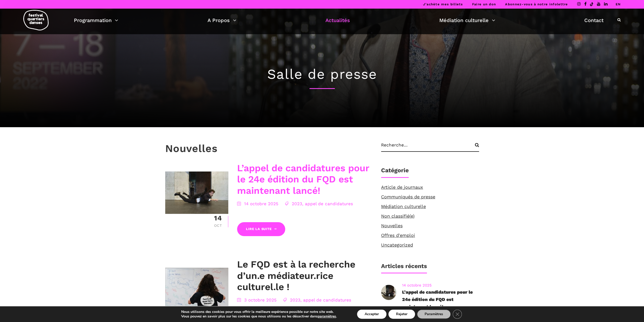  What do you see at coordinates (398, 235) in the screenshot?
I see `a: Offres d'emploi` at bounding box center [398, 235].